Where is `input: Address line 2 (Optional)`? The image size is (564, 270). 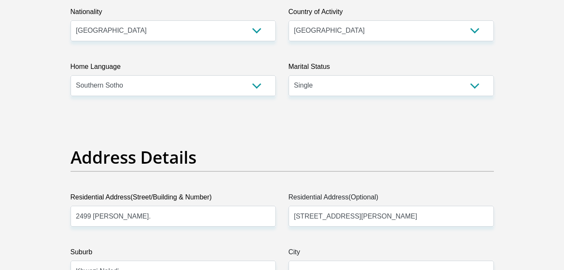 input: Address line 2 (Optional) is located at coordinates (391, 216).